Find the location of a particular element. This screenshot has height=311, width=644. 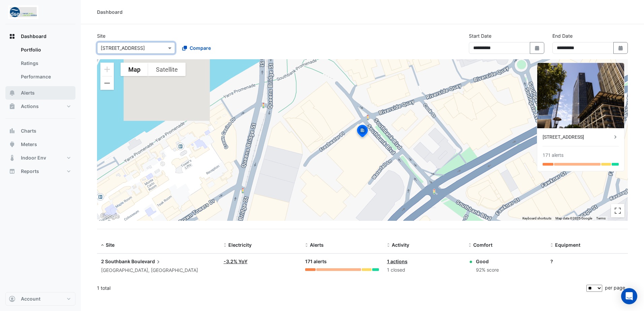

app-icon: Dashboard is located at coordinates (12, 36).